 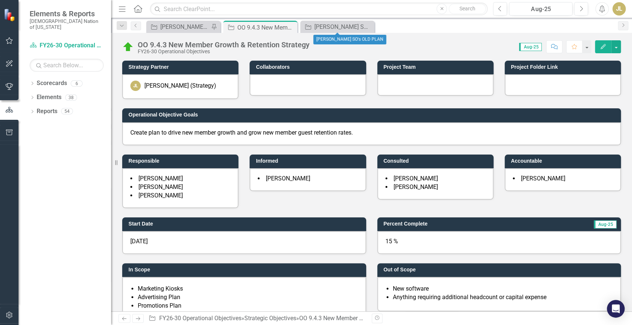 What do you see at coordinates (71, 97) in the screenshot?
I see `div: 38` at bounding box center [71, 97].